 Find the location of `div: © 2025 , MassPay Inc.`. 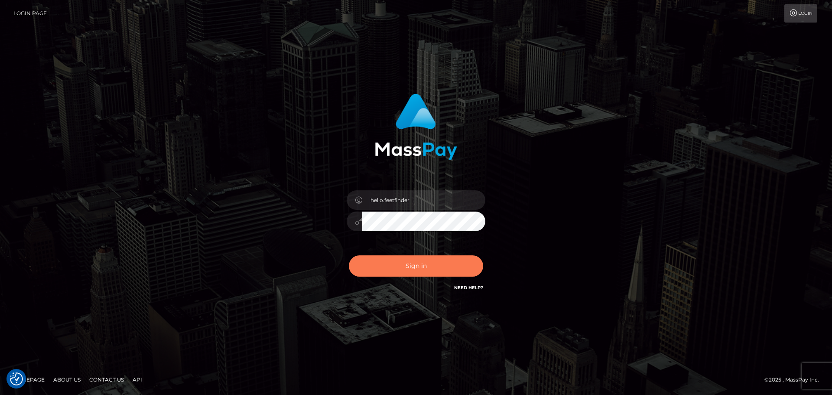

div: © 2025 , MassPay Inc. is located at coordinates (794, 379).